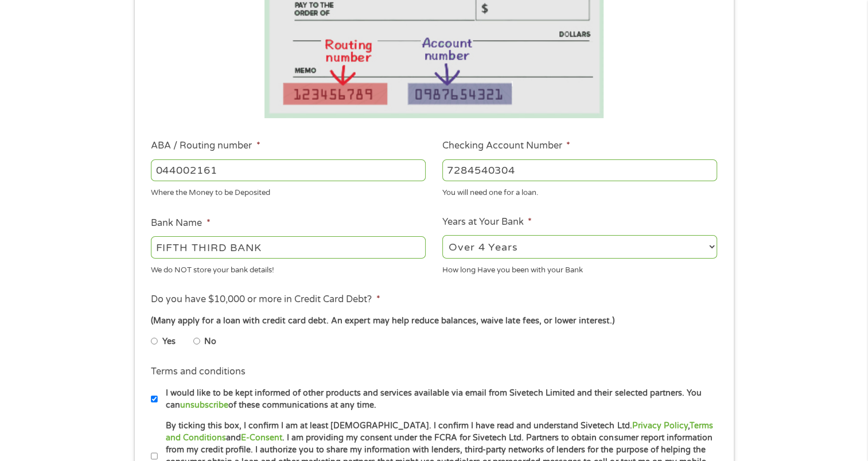 The height and width of the screenshot is (461, 868). What do you see at coordinates (205, 145) in the screenshot?
I see `label: ABA / Routing number` at bounding box center [205, 145].